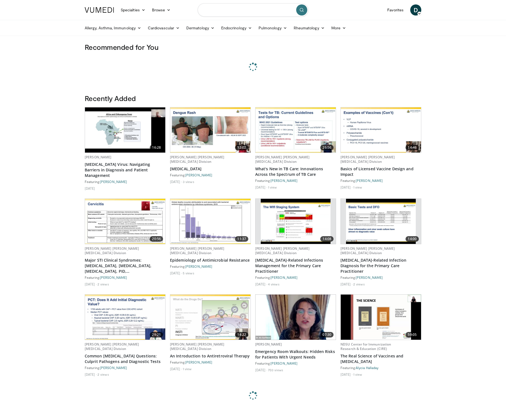  Describe the element at coordinates (296, 317) in the screenshot. I see `img: d1d3d44d-0dab-4c2d-80d0-d81517b40b1b.620x360_q85_upscale.jpg` at that location.